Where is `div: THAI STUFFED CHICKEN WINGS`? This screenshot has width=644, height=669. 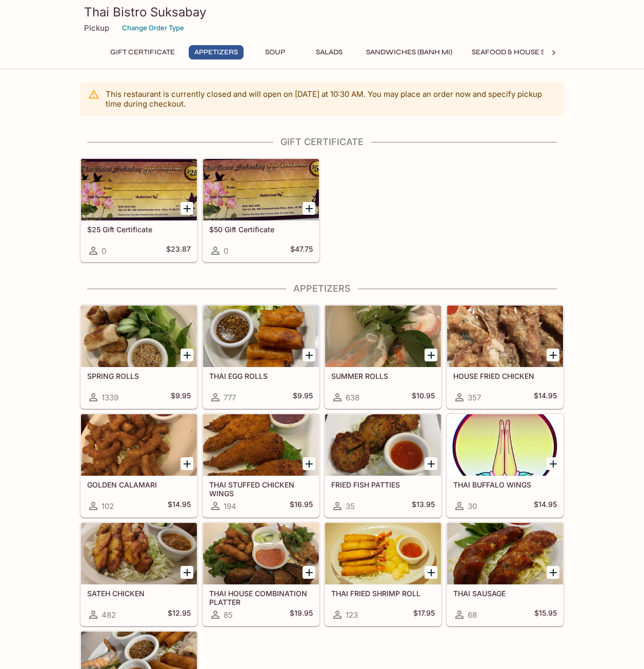 div: THAI STUFFED CHICKEN WINGS is located at coordinates (261, 445).